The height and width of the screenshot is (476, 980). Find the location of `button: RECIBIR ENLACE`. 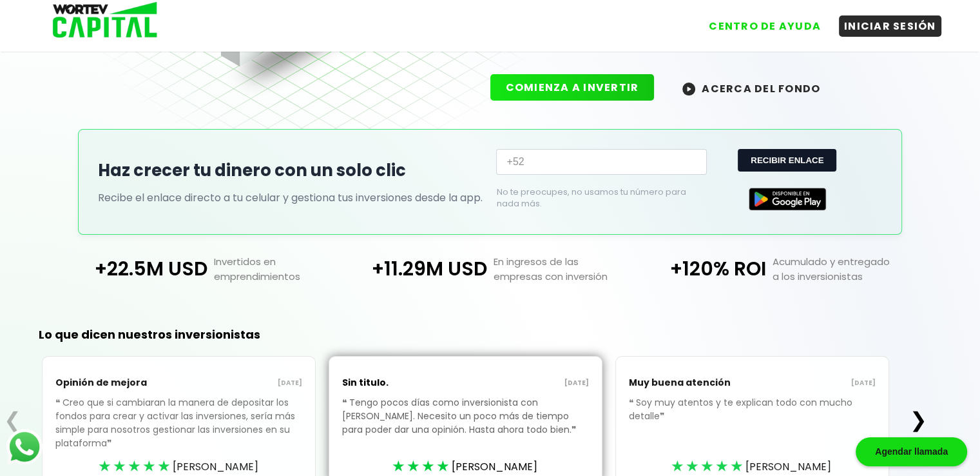

button: RECIBIR ENLACE is located at coordinates (787, 160).